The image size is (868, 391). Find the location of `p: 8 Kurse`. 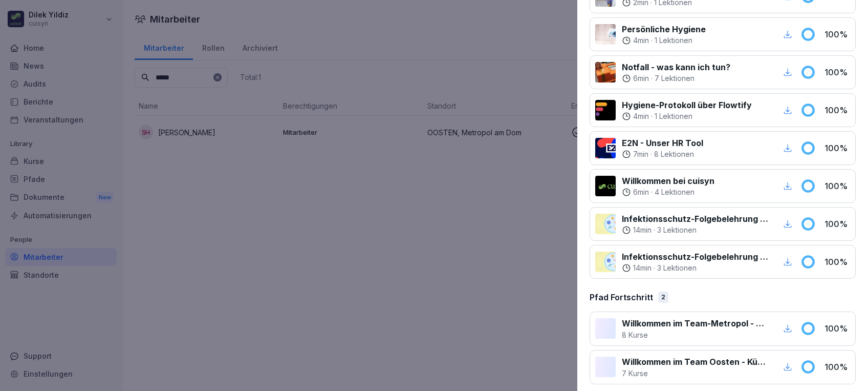

p: 8 Kurse is located at coordinates (695, 334).